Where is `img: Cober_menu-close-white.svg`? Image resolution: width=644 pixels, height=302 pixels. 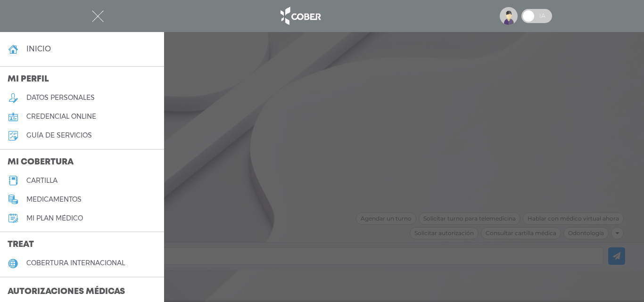
img: Cober_menu-close-white.svg is located at coordinates (98, 16).